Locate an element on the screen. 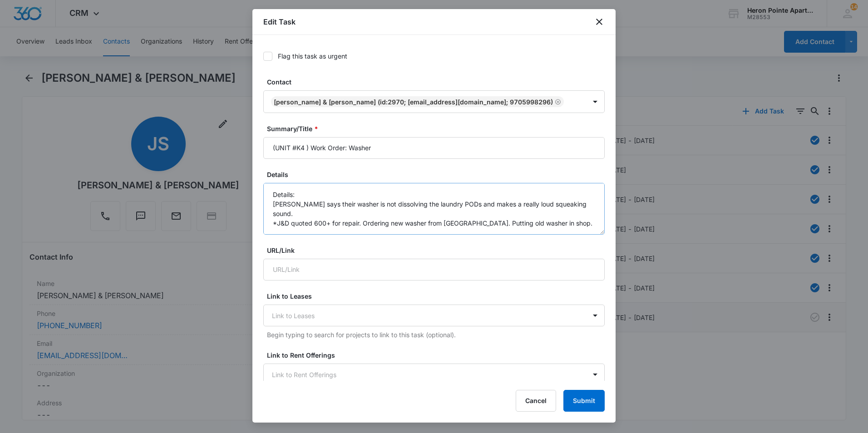 The image size is (868, 433). input: URL/Link is located at coordinates (434, 269).